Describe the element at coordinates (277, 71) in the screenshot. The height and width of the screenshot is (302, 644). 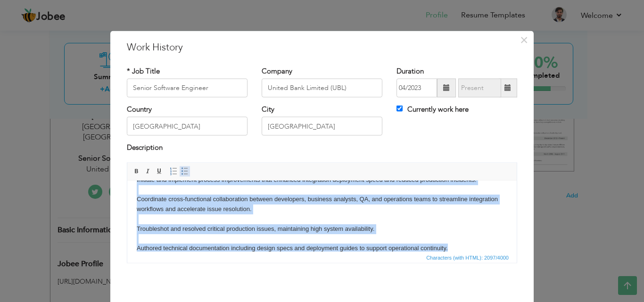
I see `label: Company` at that location.